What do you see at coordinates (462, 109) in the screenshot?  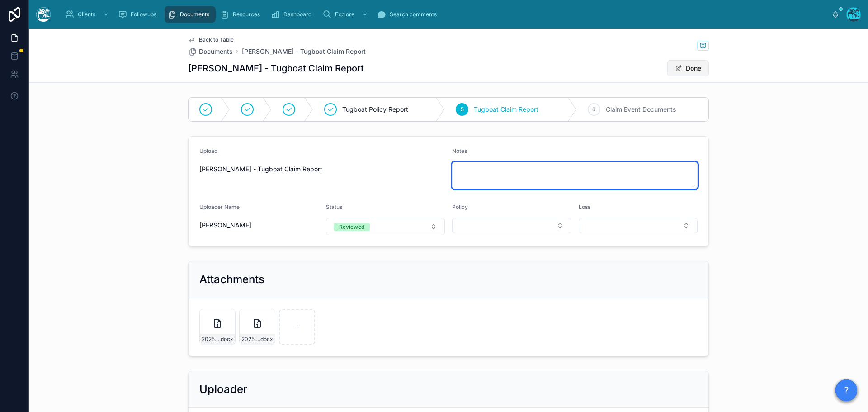 I see `span: 5` at bounding box center [462, 109].